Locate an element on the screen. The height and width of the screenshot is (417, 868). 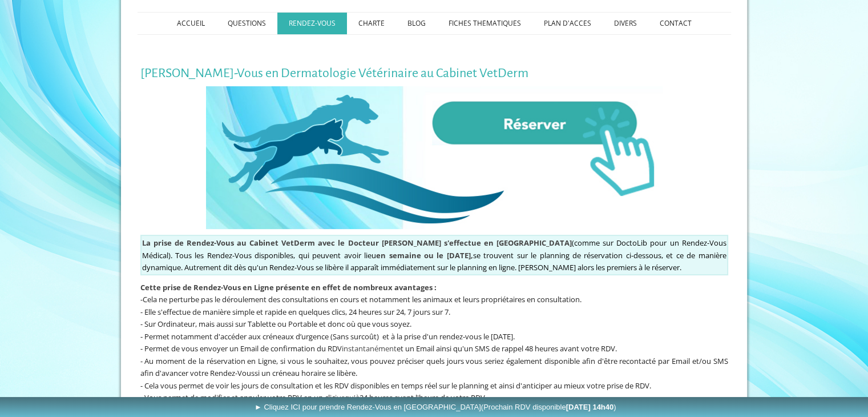
span: rise de Rendez-Vous en Ligne présente en effet de nombreux avantages : is located at coordinates (302, 287).